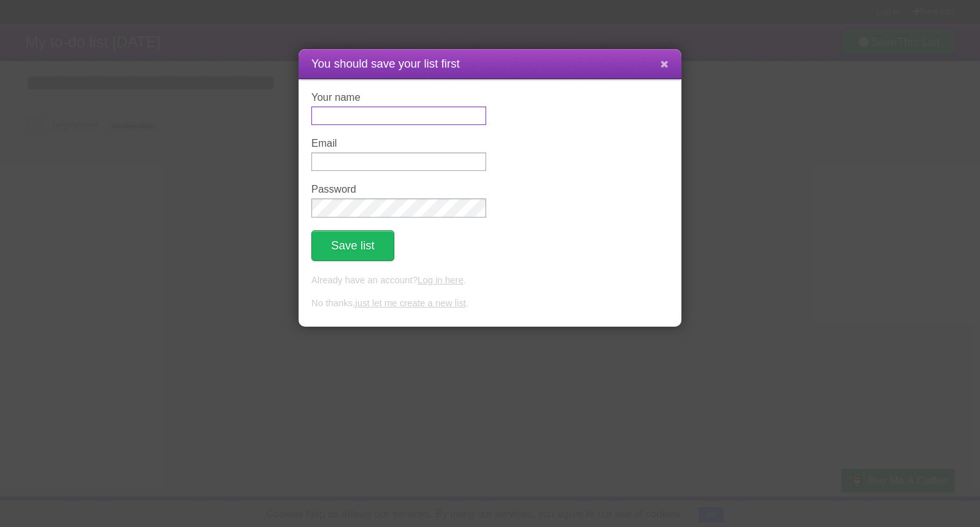 The width and height of the screenshot is (980, 527). Describe the element at coordinates (411, 303) in the screenshot. I see `a: just let me create a new list` at that location.